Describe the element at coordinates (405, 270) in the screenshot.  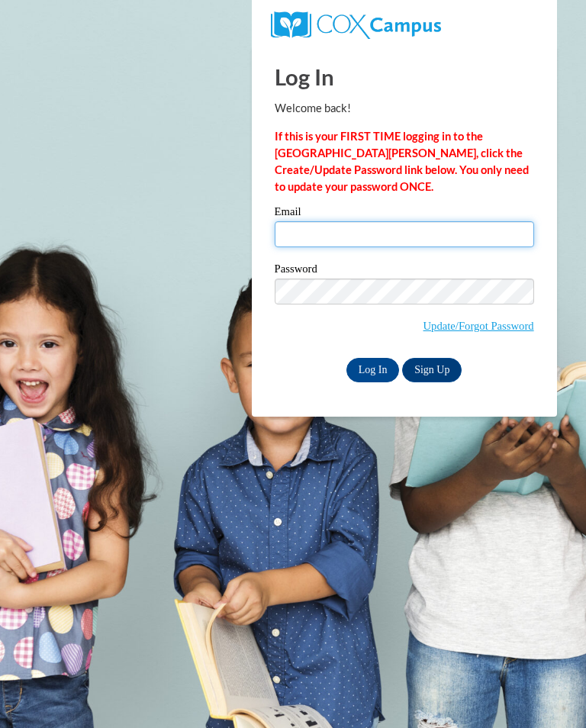
I see `label: Password` at that location.